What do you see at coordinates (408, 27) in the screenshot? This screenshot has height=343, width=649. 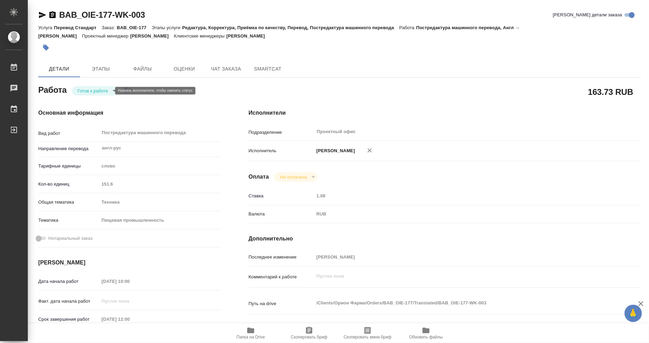 I see `p: Работа` at bounding box center [408, 27].